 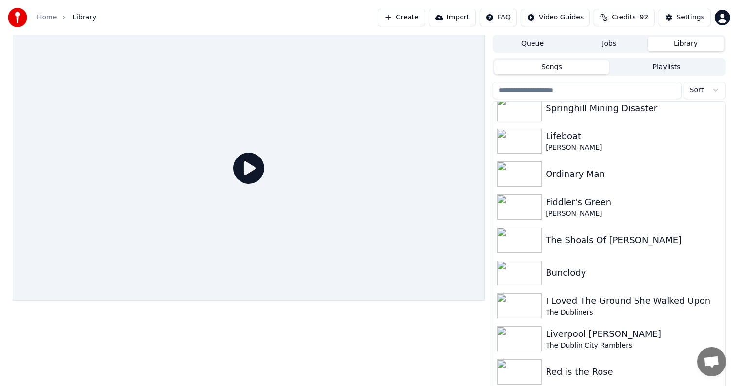 What do you see at coordinates (633, 202) in the screenshot?
I see `div: Fiddler's Green` at bounding box center [633, 202].